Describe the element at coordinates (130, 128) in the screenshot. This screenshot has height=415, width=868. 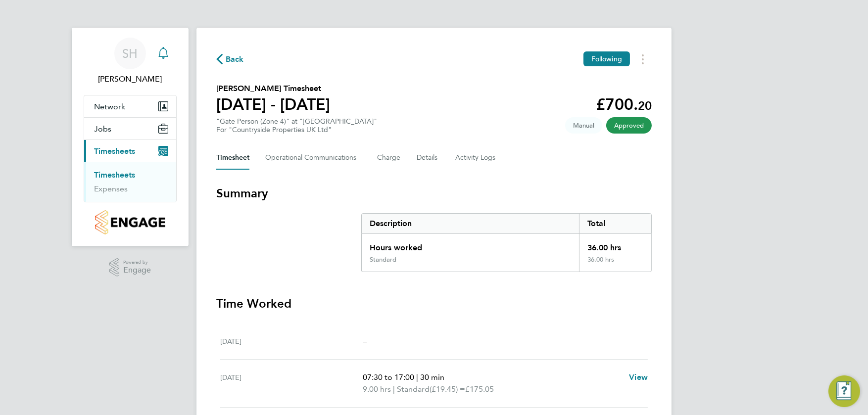
I see `button: Jobs` at that location.